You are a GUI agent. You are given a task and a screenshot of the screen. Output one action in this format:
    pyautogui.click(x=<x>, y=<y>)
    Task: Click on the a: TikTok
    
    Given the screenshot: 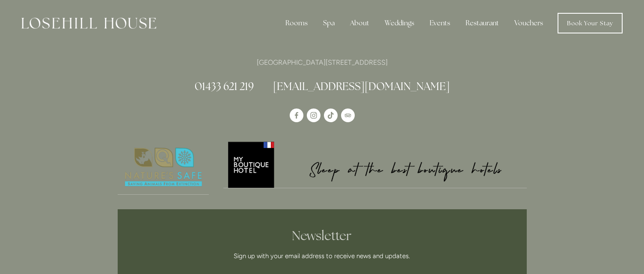 What is the action you would take?
    pyautogui.click(x=331, y=115)
    